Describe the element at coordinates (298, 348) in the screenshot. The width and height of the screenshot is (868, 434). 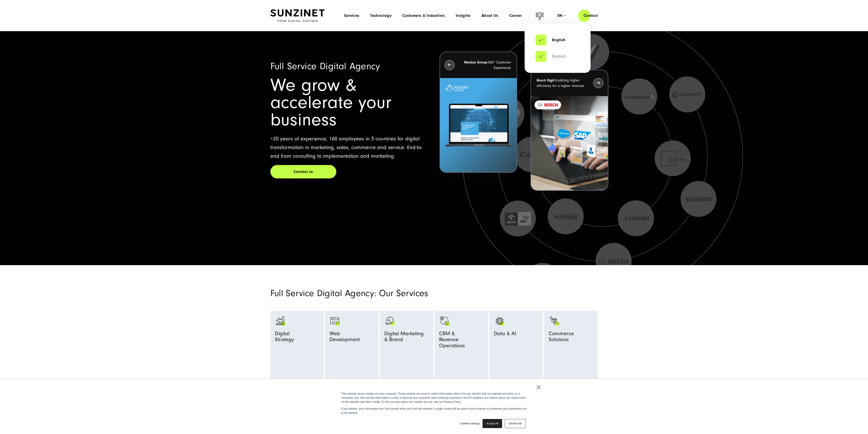
I see `a: analytics-graph-bar-business analytics-graph-bar-business_white DigitalStrategy` at that location.